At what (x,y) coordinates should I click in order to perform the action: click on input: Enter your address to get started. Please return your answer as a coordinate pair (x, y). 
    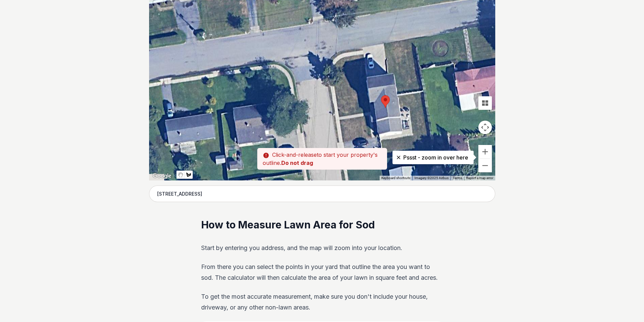
    Looking at the image, I should click on (322, 194).